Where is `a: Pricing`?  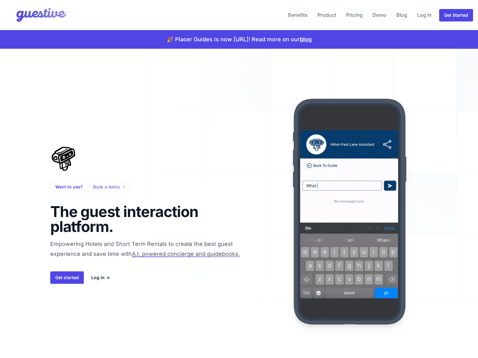 a: Pricing is located at coordinates (354, 15).